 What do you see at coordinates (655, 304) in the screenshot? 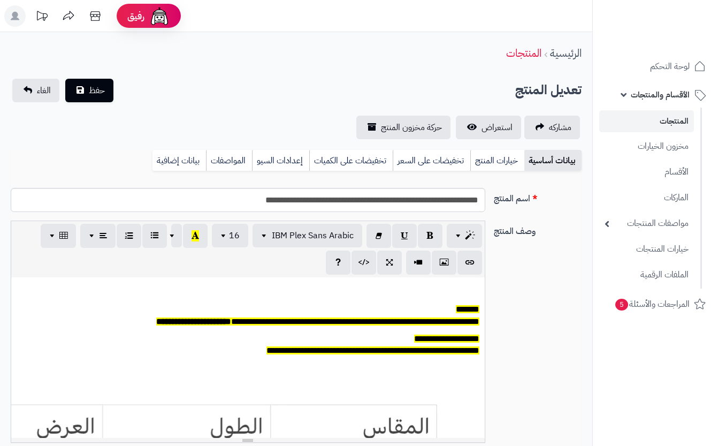
I see `a: المراجعات والأسئلة5` at bounding box center [655, 304].